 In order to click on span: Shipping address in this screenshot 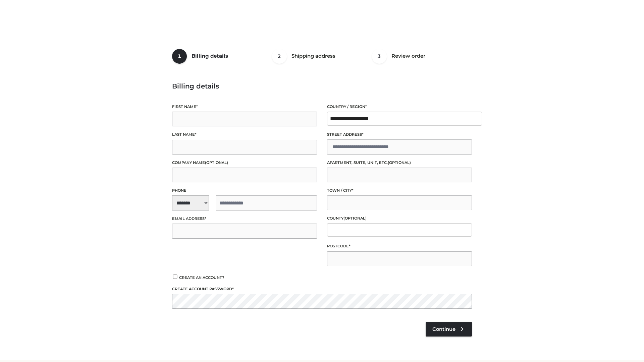, I will do `click(313, 56)`.